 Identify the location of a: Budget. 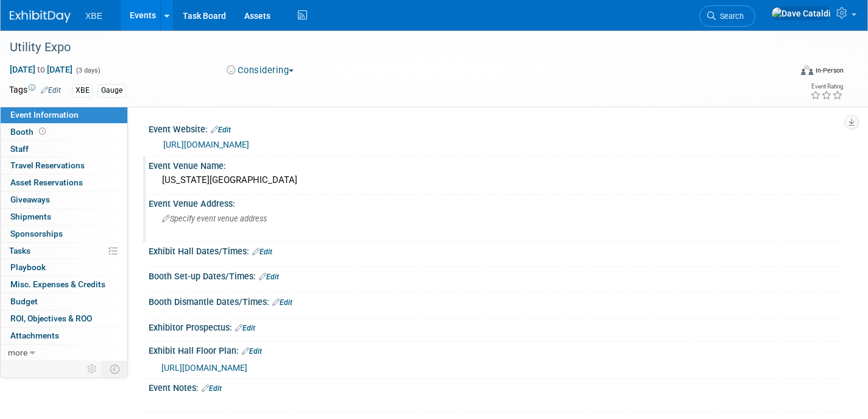
(64, 301).